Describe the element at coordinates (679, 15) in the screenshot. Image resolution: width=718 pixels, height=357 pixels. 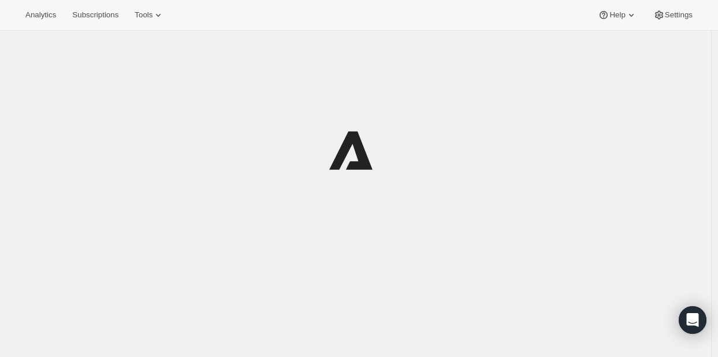
I see `span: Settings` at that location.